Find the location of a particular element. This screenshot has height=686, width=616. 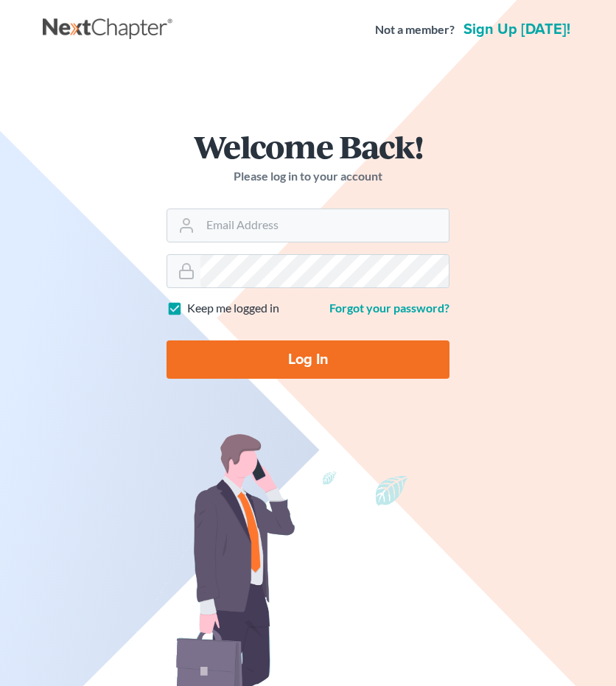

label: Keep me logged in is located at coordinates (233, 308).